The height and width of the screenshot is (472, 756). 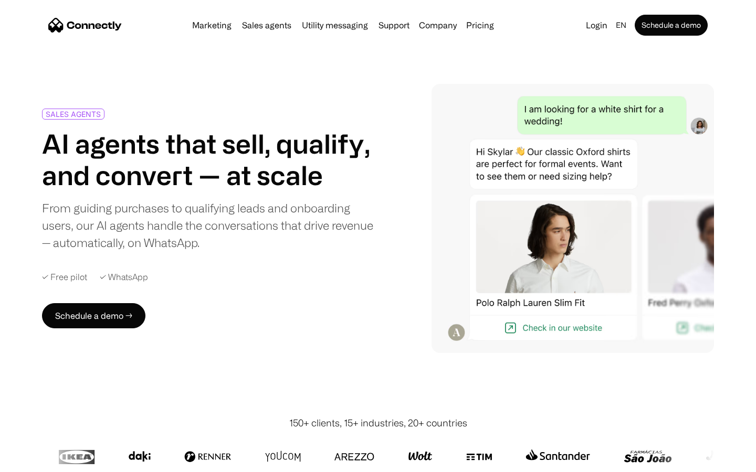 I want to click on ul: Language list, so click(x=42, y=461).